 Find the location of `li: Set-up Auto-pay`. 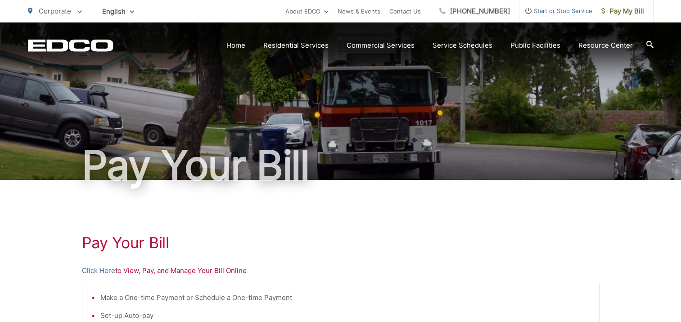

li: Set-up Auto-pay is located at coordinates (345, 316).